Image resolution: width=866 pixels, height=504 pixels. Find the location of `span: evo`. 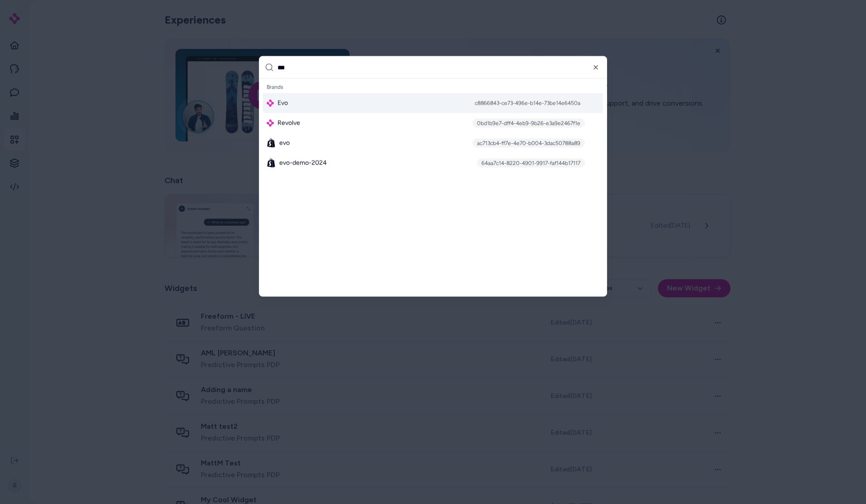

span: evo is located at coordinates (284, 143).